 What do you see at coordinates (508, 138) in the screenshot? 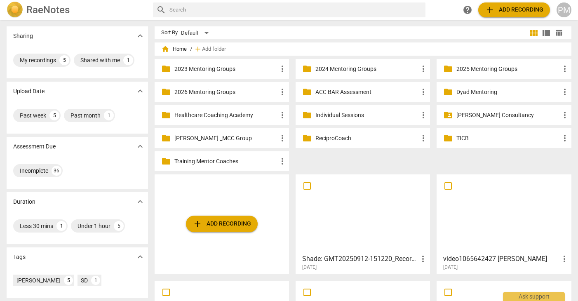
I see `p: TICB` at bounding box center [508, 138].